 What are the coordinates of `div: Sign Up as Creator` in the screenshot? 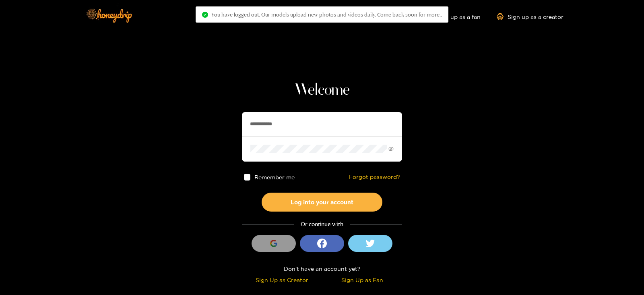 It's located at (282, 280).